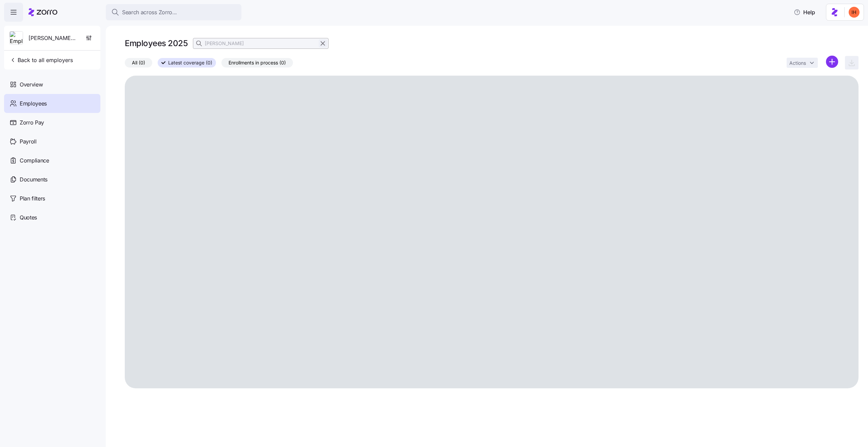  Describe the element at coordinates (798, 63) in the screenshot. I see `span: Actions` at that location.